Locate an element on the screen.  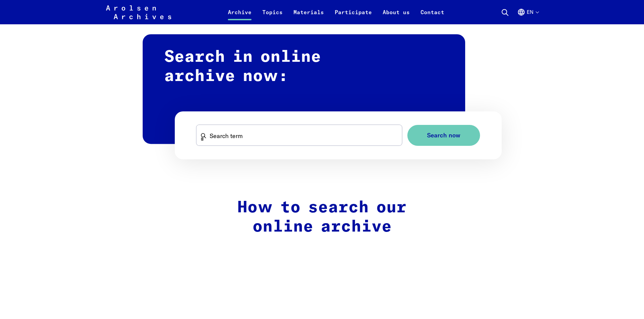
a: Materials is located at coordinates (309, 16).